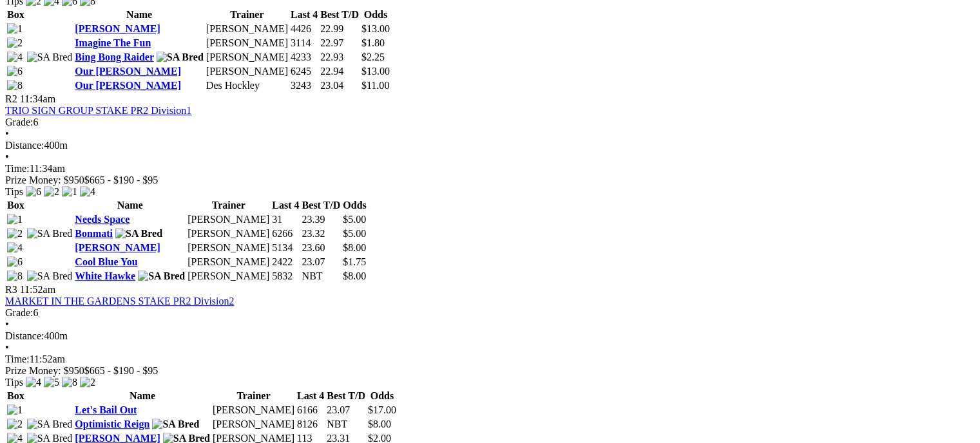  What do you see at coordinates (101, 219) in the screenshot?
I see `a: Needs Space` at bounding box center [101, 219].